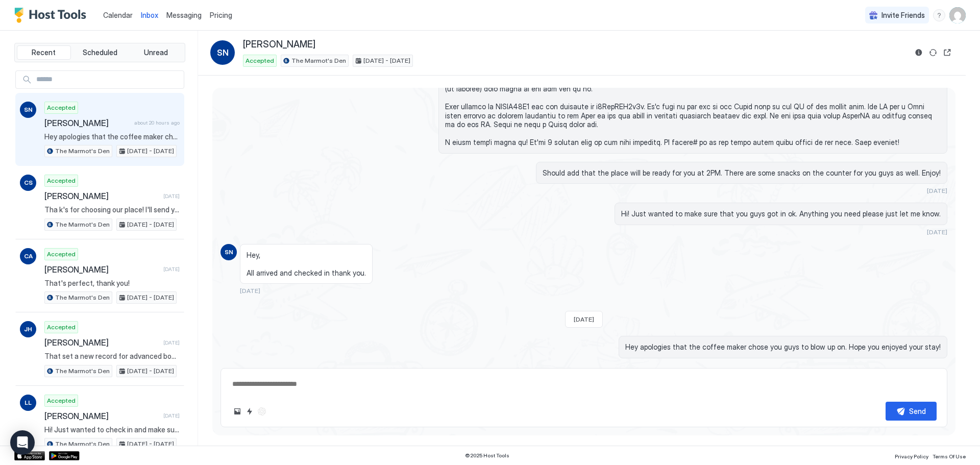  What do you see at coordinates (184, 15) in the screenshot?
I see `a: Messaging` at bounding box center [184, 15].